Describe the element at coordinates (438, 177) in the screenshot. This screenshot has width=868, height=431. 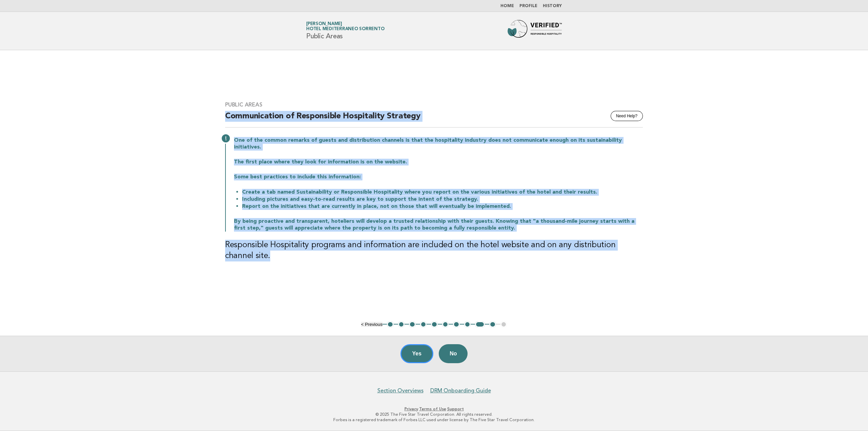
I see `p: Some best practices to include this information:` at that location.